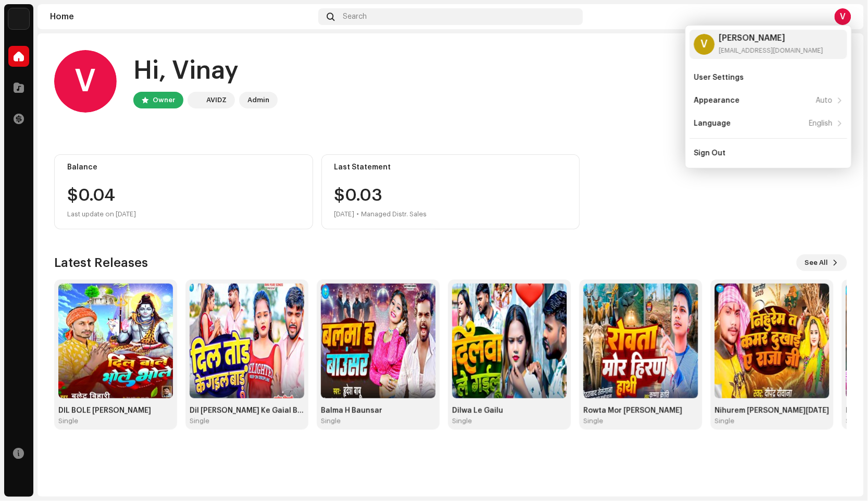  I want to click on img: 3b481b5b-df6e-4697-8272-dd452636fc77, so click(247, 341).